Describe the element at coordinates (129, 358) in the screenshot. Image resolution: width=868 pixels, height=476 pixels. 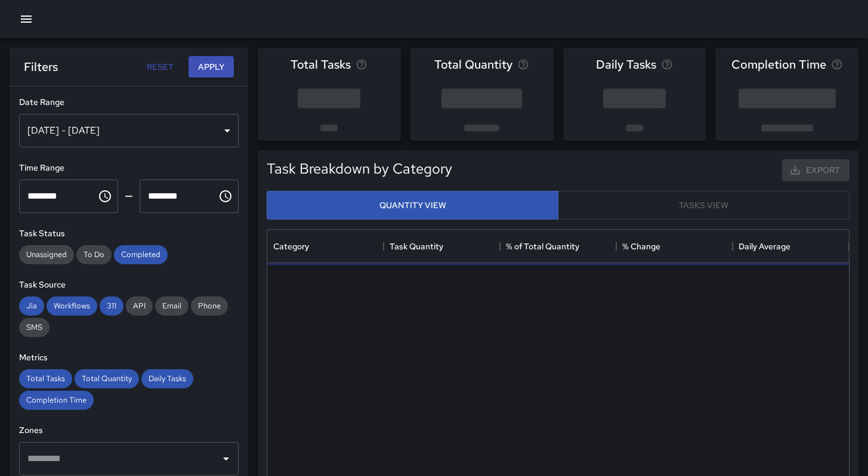
I see `h6: Metrics` at that location.